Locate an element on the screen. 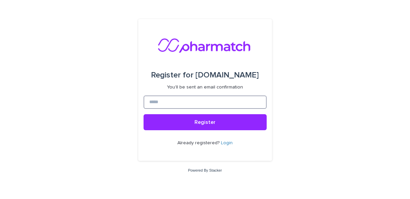 This screenshot has width=410, height=199. button: Register is located at coordinates (205, 122).